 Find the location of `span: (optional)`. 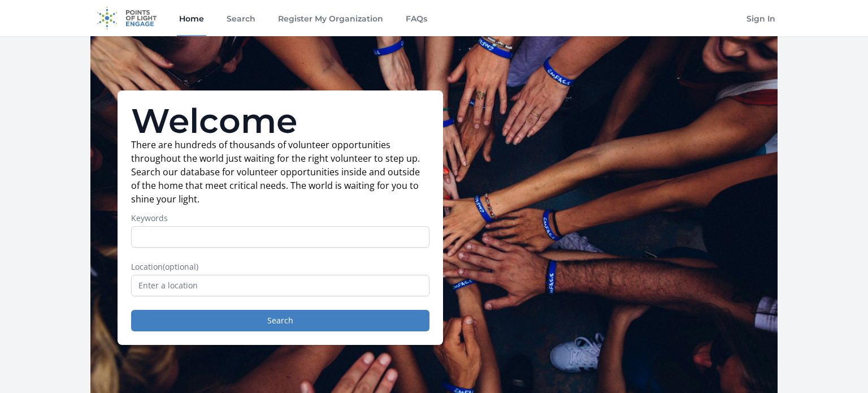

span: (optional) is located at coordinates (180, 266).